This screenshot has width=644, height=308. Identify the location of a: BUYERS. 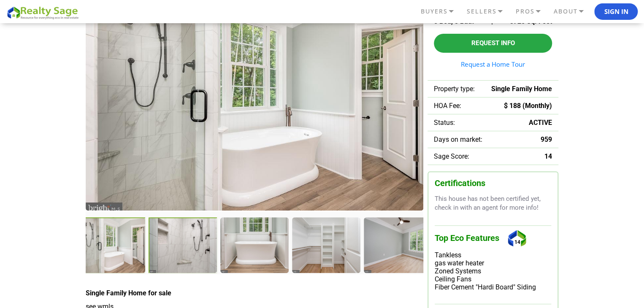
(441, 11).